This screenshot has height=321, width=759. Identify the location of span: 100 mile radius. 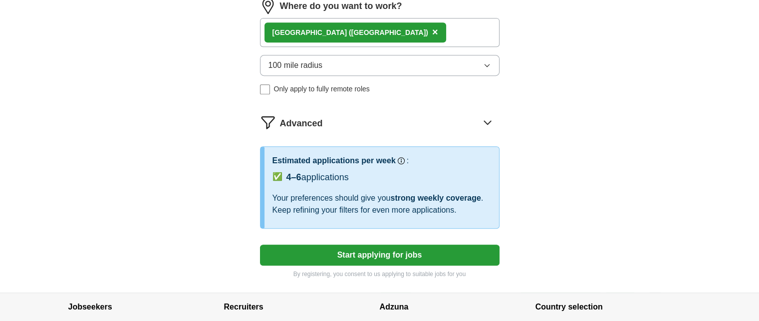
(295, 65).